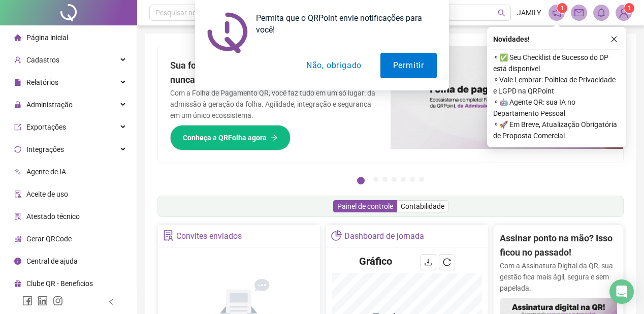 The height and width of the screenshot is (314, 644). What do you see at coordinates (558, 245) in the screenshot?
I see `h2: Assinar ponto na mão? Isso ficou no passado!` at bounding box center [558, 245].